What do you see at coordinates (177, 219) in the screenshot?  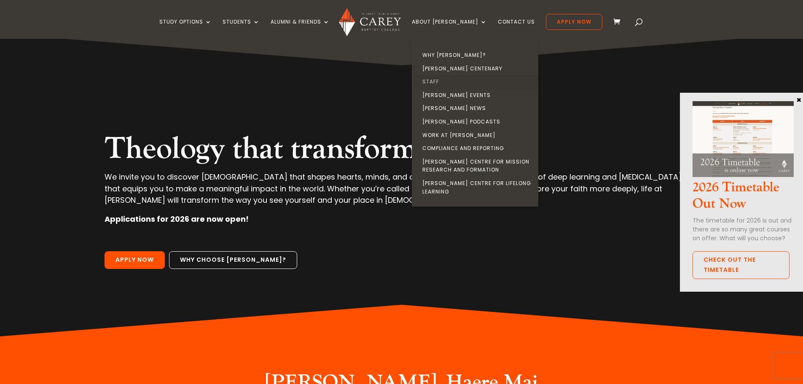 I see `strong: Applications for 2026 are now open!` at bounding box center [177, 219].